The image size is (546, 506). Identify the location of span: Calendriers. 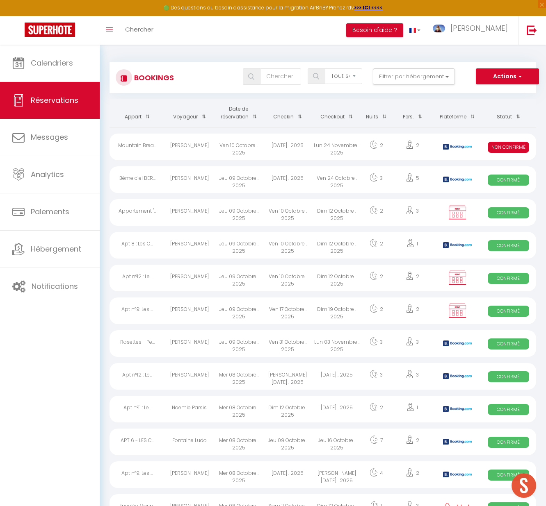
(52, 63).